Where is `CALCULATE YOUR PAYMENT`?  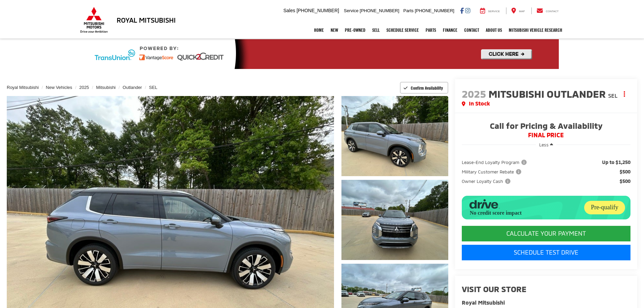
CALCULATE YOUR PAYMENT is located at coordinates (546, 233).